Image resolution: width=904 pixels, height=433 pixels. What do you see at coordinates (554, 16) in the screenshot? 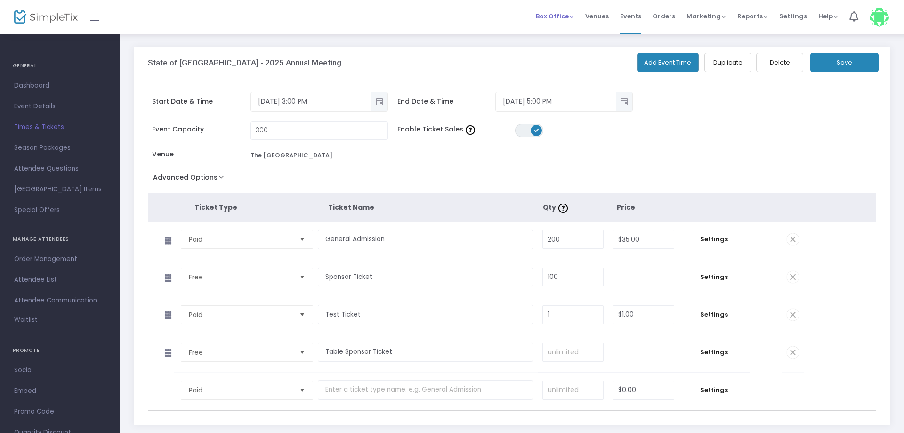
I see `span: Box Office` at bounding box center [554, 16].